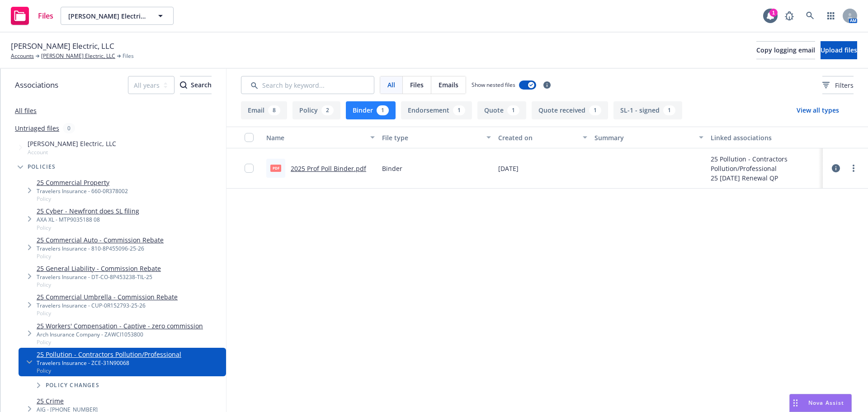 The height and width of the screenshot is (412, 868). Describe the element at coordinates (765, 138) in the screenshot. I see `button: Linked associations` at that location.